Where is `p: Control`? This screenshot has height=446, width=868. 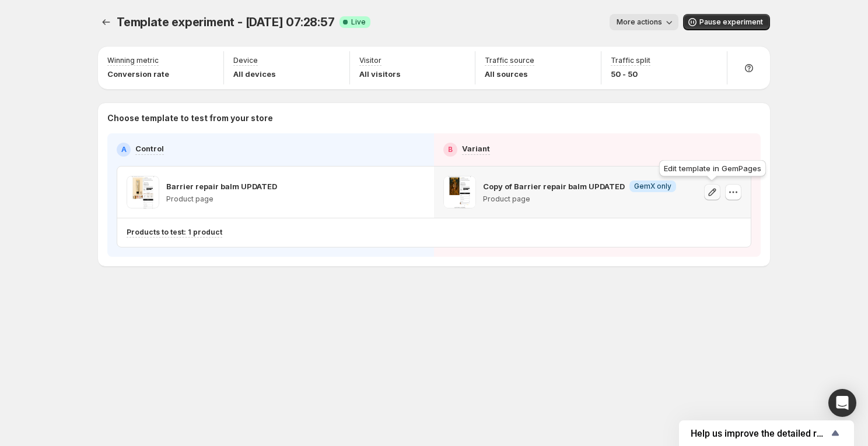
p: Control is located at coordinates (150, 149).